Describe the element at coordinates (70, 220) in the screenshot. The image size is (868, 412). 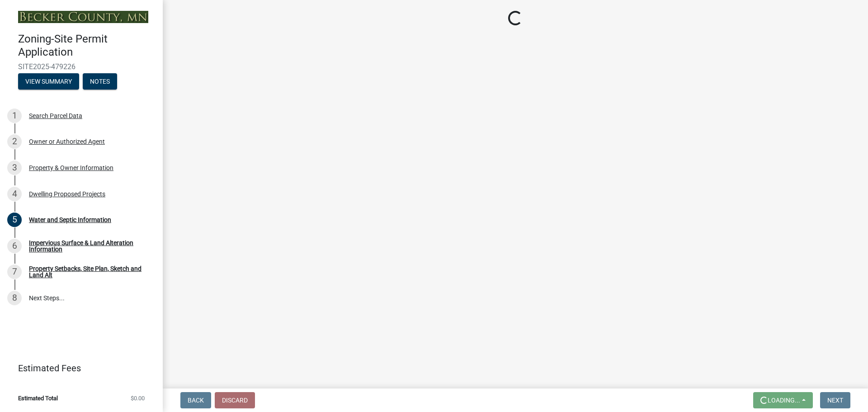
I see `div: Water and Septic Information` at that location.